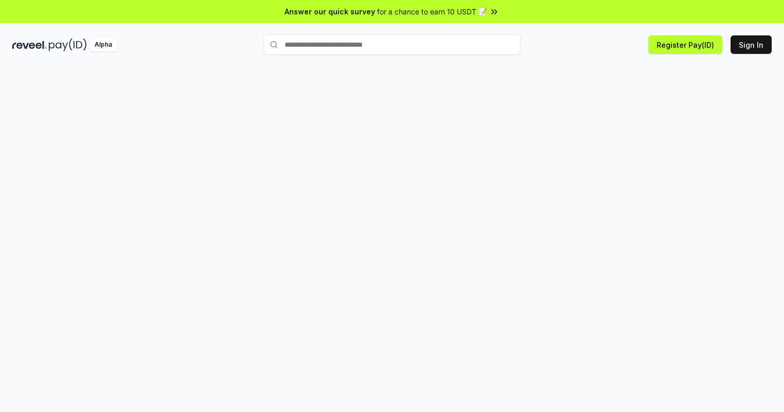 The image size is (784, 412). Describe the element at coordinates (29, 45) in the screenshot. I see `img: reveel_dark` at that location.